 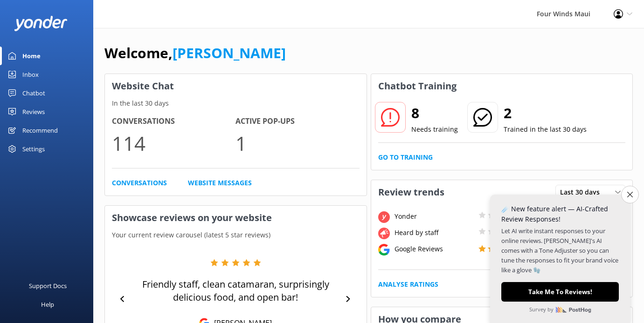 I want to click on a: Go to Training, so click(x=405, y=158).